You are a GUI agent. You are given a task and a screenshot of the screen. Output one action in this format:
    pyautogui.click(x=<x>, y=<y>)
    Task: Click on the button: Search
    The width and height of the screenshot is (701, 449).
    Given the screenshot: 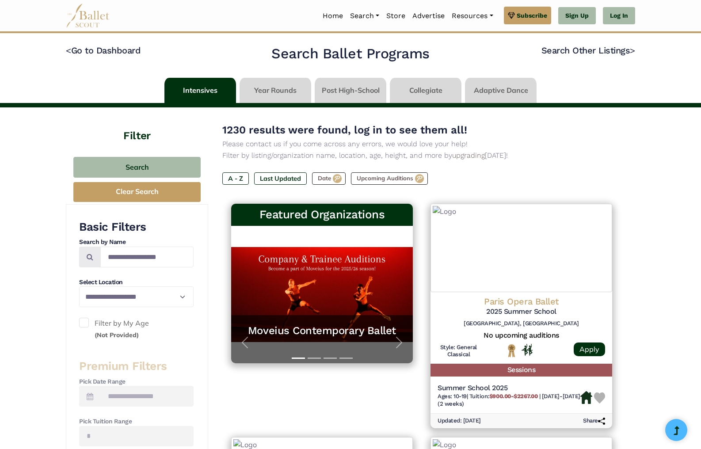 What is the action you would take?
    pyautogui.click(x=137, y=167)
    